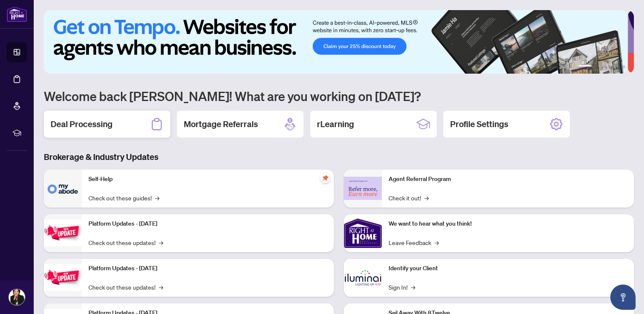 The height and width of the screenshot is (314, 644). What do you see at coordinates (63, 233) in the screenshot?
I see `img: Platform Updates - July 21, 2025` at bounding box center [63, 233].